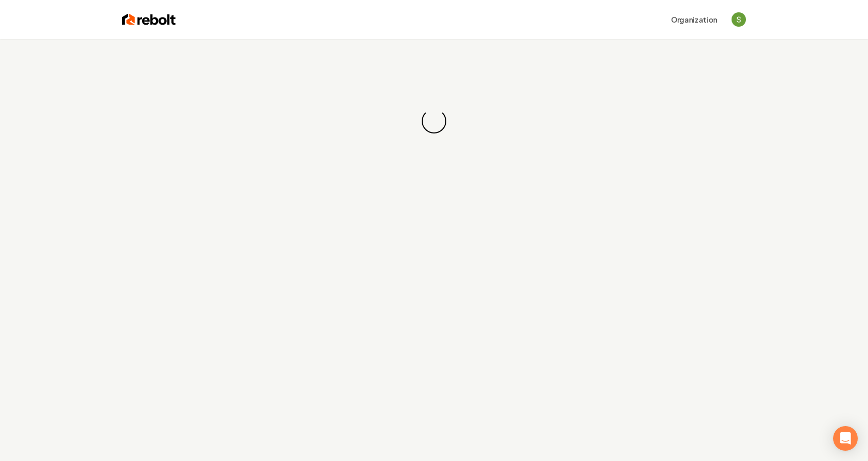 The height and width of the screenshot is (461, 868). What do you see at coordinates (149, 20) in the screenshot?
I see `img: Rebolt Logo` at bounding box center [149, 20].